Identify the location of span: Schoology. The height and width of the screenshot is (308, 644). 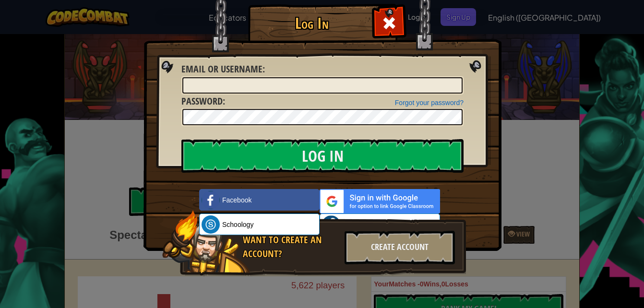
(238, 225).